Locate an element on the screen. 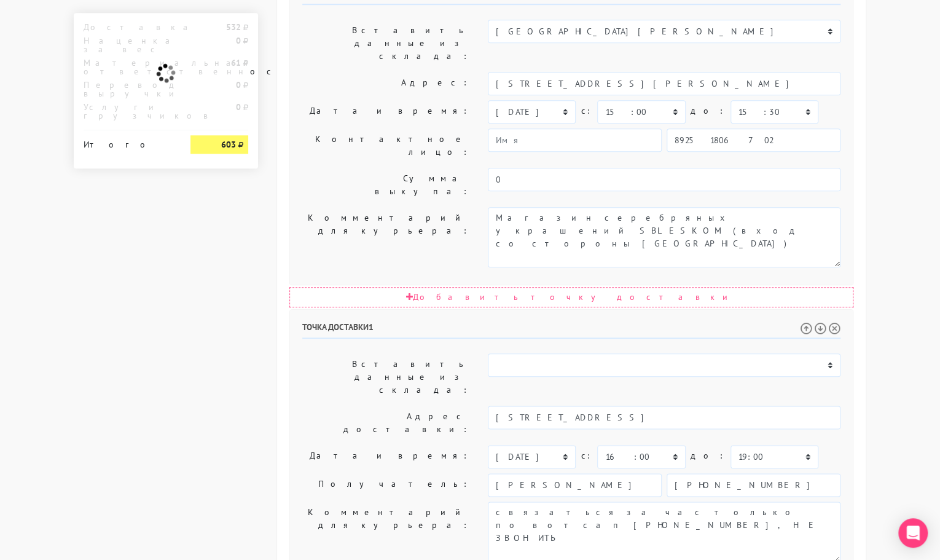  div: Материальная ответственность is located at coordinates (128, 67).